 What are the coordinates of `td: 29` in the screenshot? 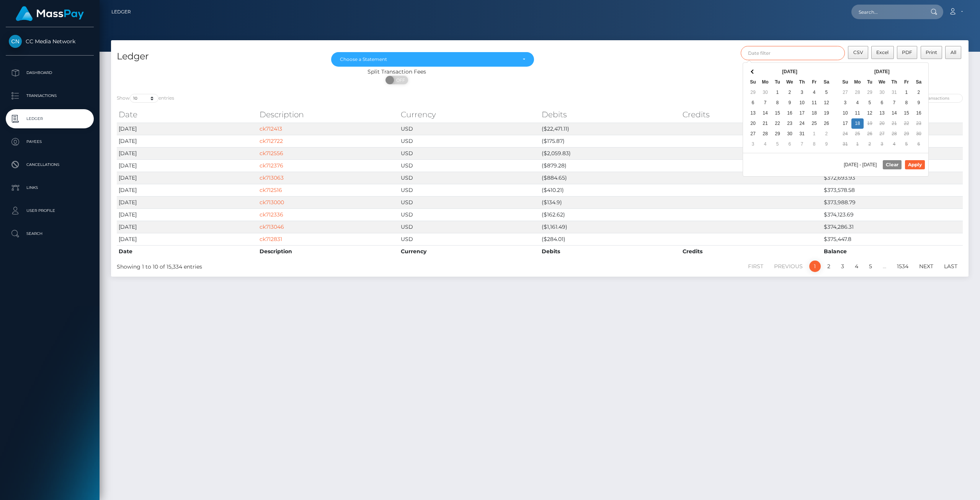 It's located at (870, 92).